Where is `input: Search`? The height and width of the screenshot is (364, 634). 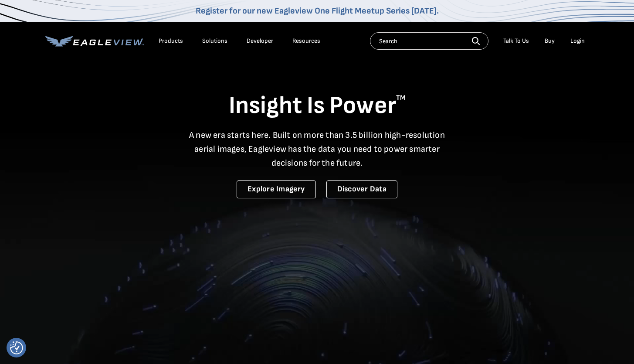
input: Search is located at coordinates (429, 41).